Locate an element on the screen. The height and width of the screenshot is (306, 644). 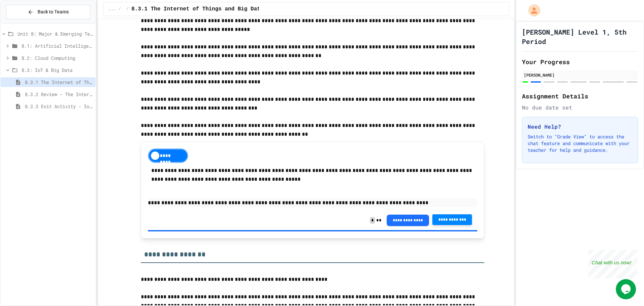
span: 8.2: Cloud Computing is located at coordinates (57, 58).